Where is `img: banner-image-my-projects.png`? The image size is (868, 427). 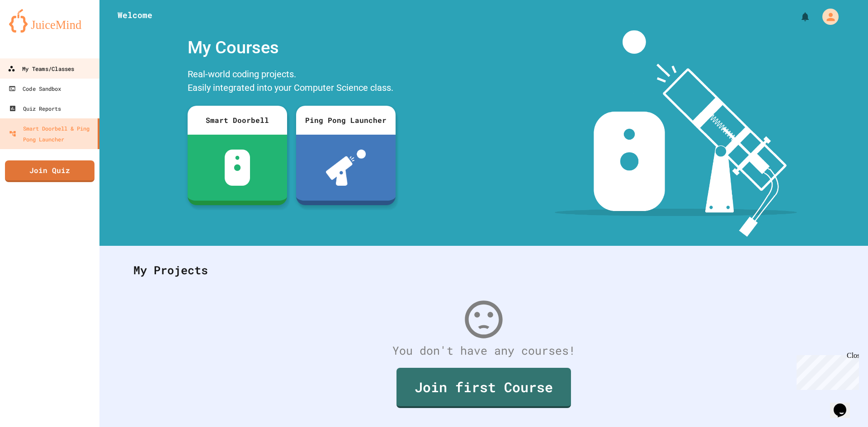 img: banner-image-my-projects.png is located at coordinates (676, 133).